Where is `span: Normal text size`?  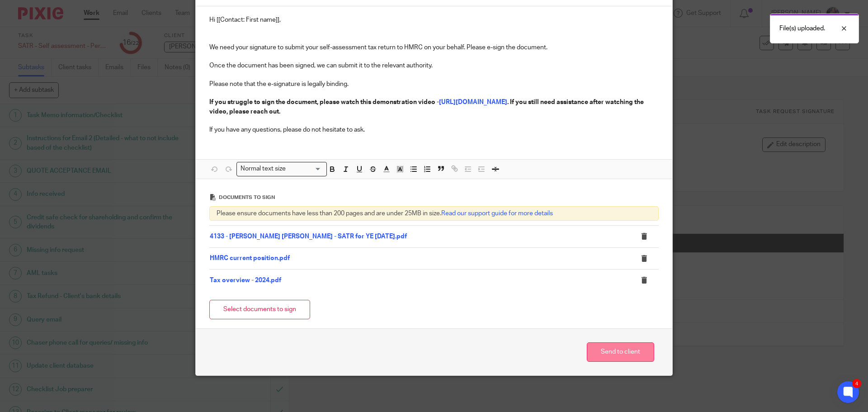 span: Normal text size is located at coordinates (263, 169).